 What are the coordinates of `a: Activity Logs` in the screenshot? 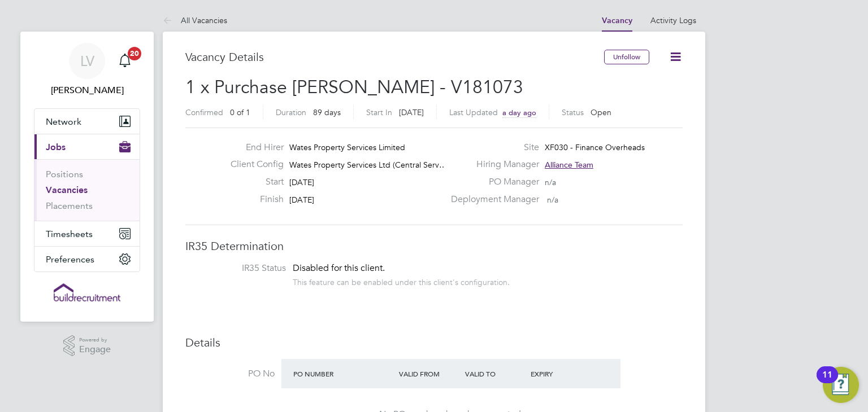 It's located at (673, 20).